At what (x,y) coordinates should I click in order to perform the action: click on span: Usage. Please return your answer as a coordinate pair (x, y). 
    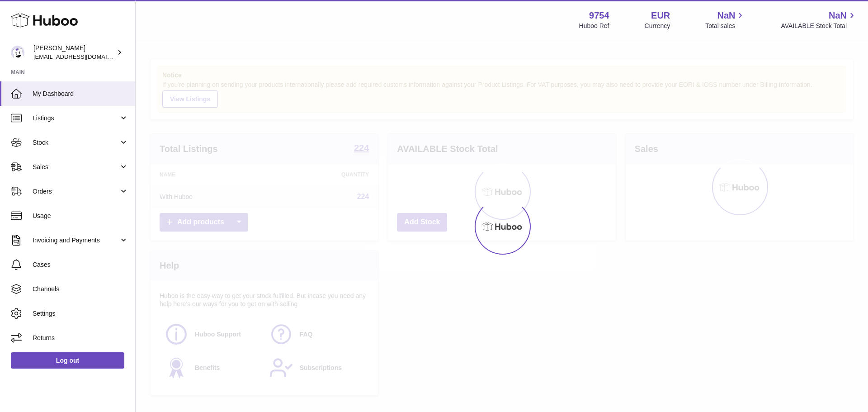
    Looking at the image, I should click on (81, 216).